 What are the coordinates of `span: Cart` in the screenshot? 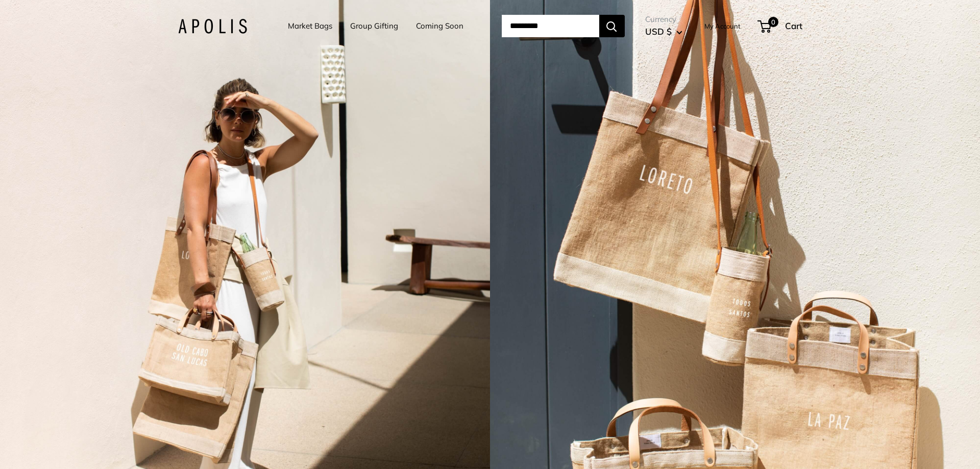 It's located at (793, 25).